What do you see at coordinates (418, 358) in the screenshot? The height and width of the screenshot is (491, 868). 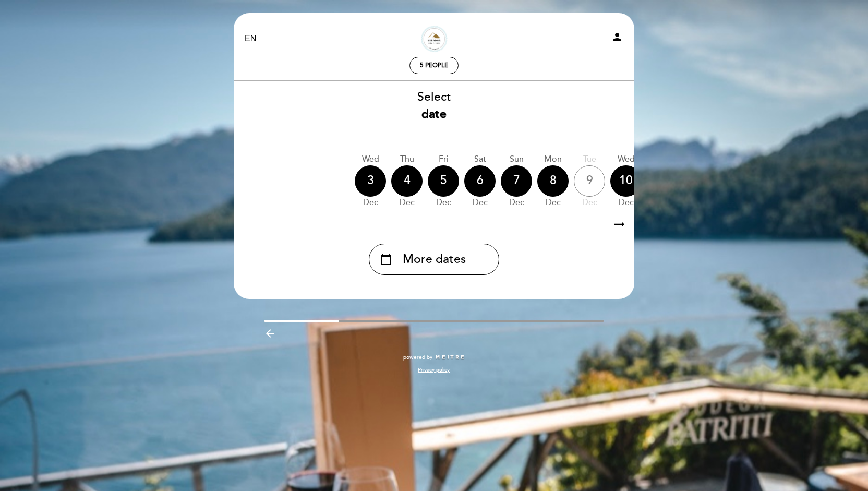 I see `span: powered by` at bounding box center [418, 358].